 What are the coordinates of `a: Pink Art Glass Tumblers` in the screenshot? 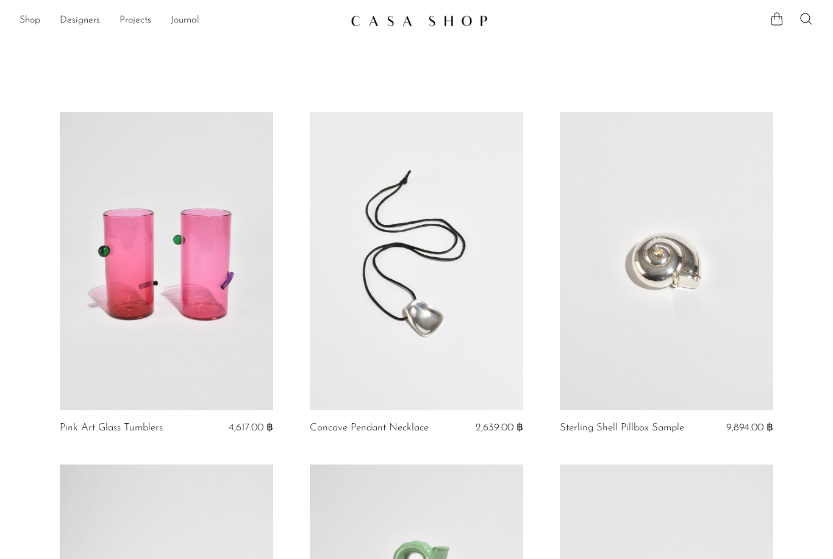 It's located at (111, 428).